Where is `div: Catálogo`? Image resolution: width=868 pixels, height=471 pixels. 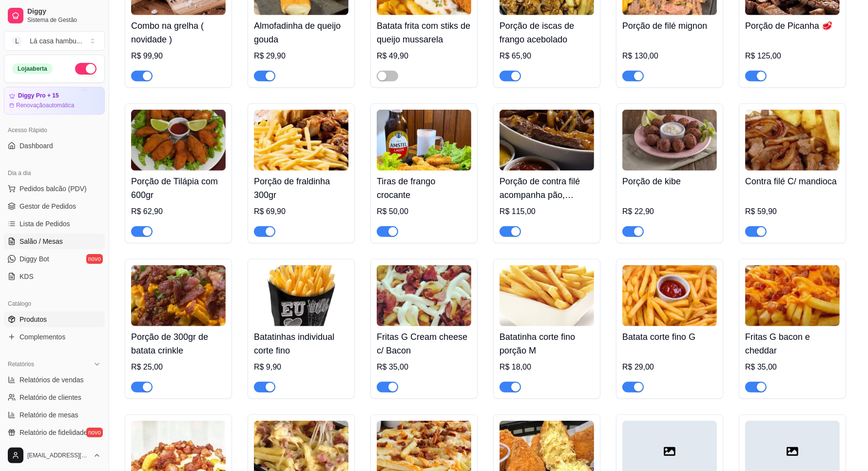 div: Catálogo is located at coordinates (54, 304).